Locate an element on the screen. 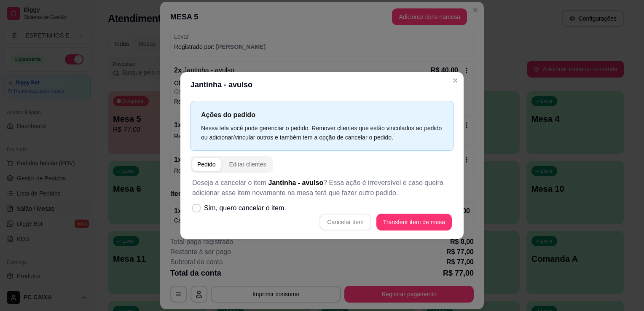  div: Editar clientes is located at coordinates (248, 164).